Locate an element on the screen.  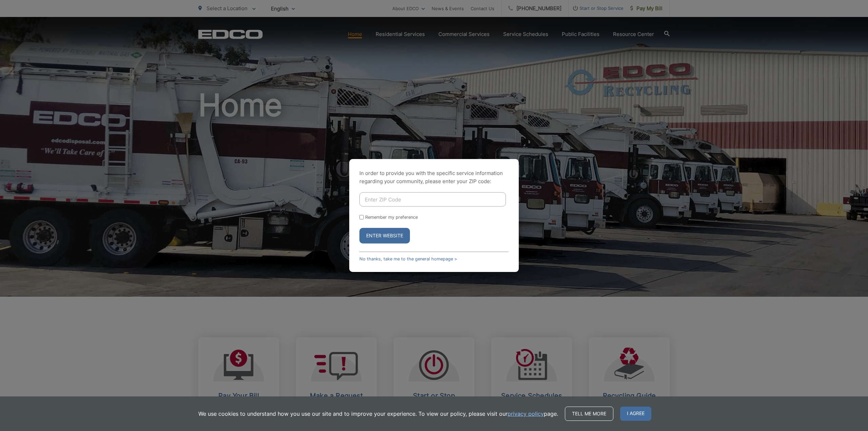
a: No thanks, take me to the general homepage > is located at coordinates (408, 259).